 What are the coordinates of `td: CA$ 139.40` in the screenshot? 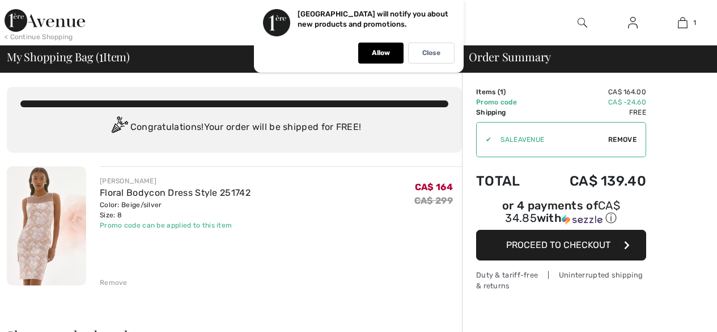 It's located at (592, 181).